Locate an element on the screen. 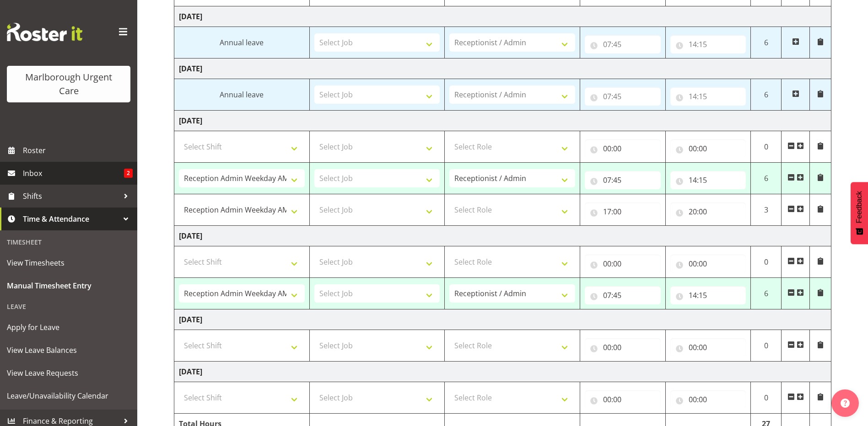  td: 3 is located at coordinates (766, 210).